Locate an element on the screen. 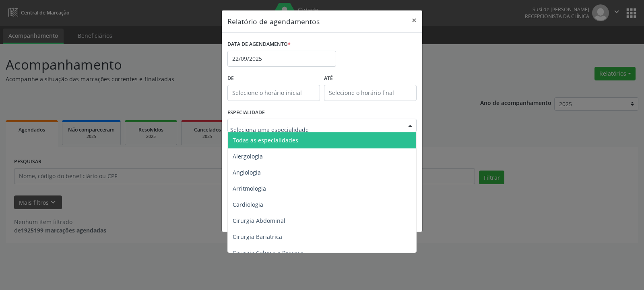 The width and height of the screenshot is (644, 290). span: Cardiologia is located at coordinates (248, 205).